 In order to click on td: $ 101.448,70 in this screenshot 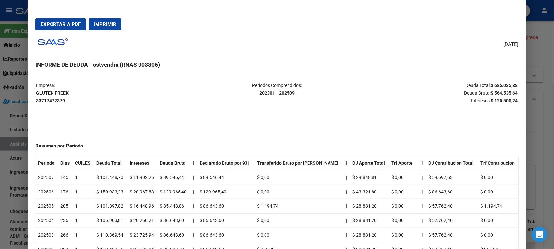, I will do `click(110, 177)`.